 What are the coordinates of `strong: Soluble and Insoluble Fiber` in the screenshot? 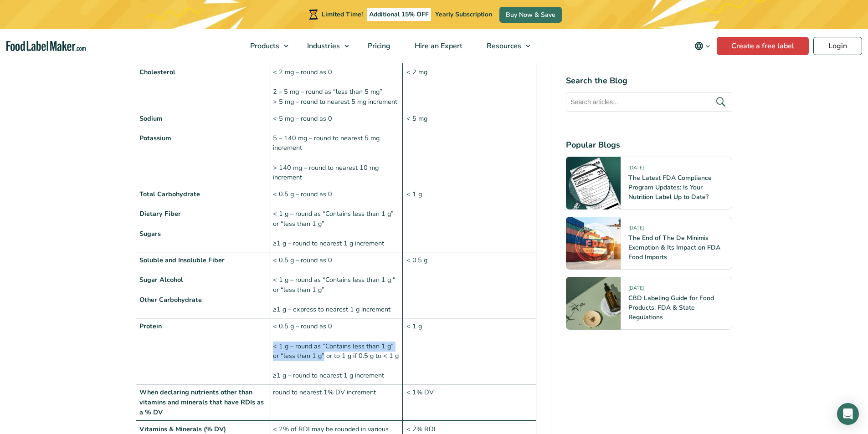 It's located at (182, 260).